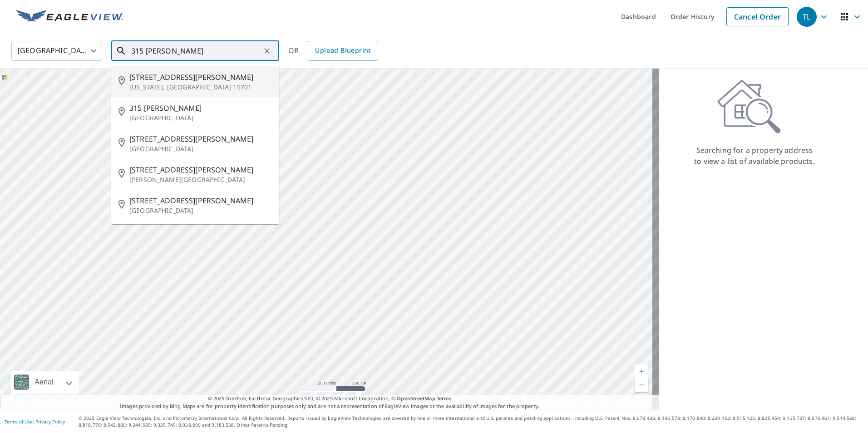  Describe the element at coordinates (807, 17) in the screenshot. I see `div: TL` at that location.